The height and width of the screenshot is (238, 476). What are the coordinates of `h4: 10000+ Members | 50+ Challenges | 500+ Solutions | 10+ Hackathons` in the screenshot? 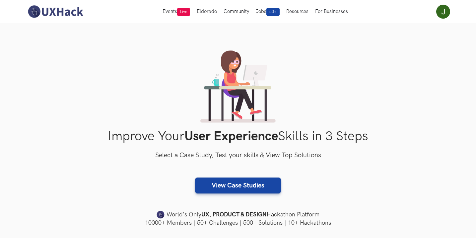 It's located at (238, 222).